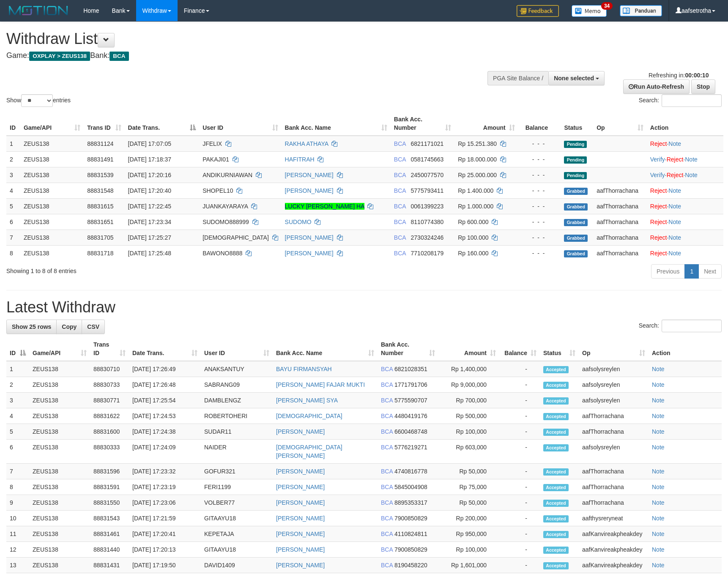  I want to click on span: 34, so click(607, 6).